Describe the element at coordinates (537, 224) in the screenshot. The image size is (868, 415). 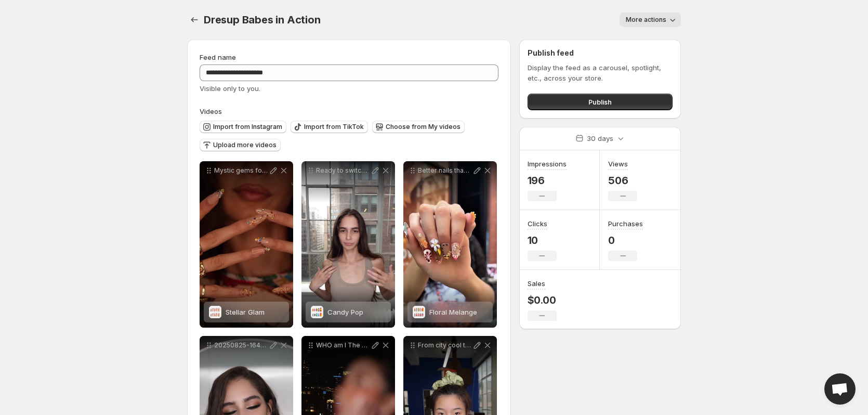
I see `h3: Clicks` at that location.